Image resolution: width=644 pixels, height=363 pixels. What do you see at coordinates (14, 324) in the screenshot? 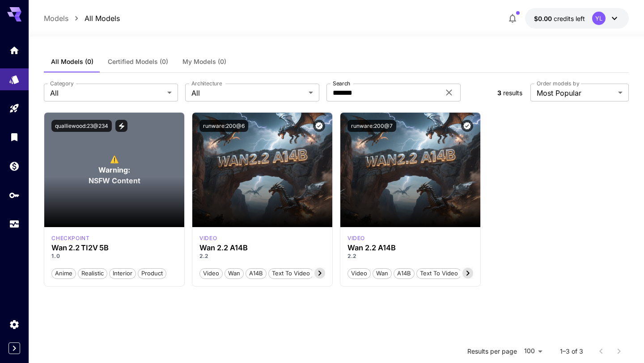
I see `div: Settings` at bounding box center [14, 324].